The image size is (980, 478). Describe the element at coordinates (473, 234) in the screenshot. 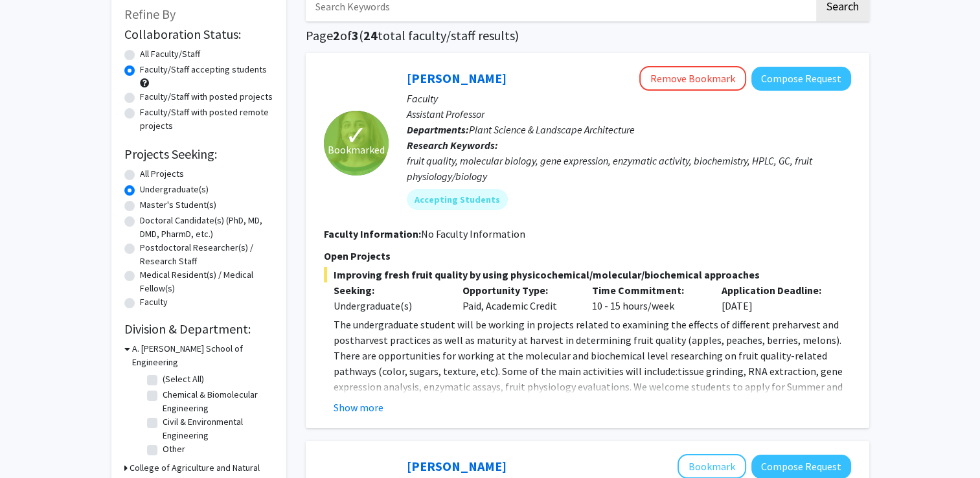

I see `span: No Faculty Information` at that location.